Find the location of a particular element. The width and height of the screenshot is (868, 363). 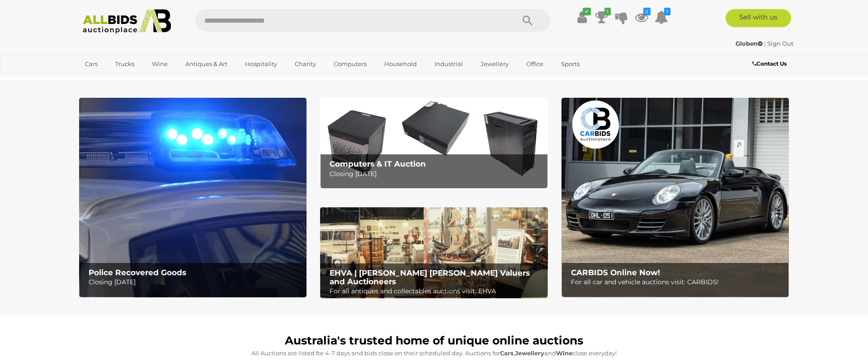

b: CARBIDS Online Now! is located at coordinates (615, 272).